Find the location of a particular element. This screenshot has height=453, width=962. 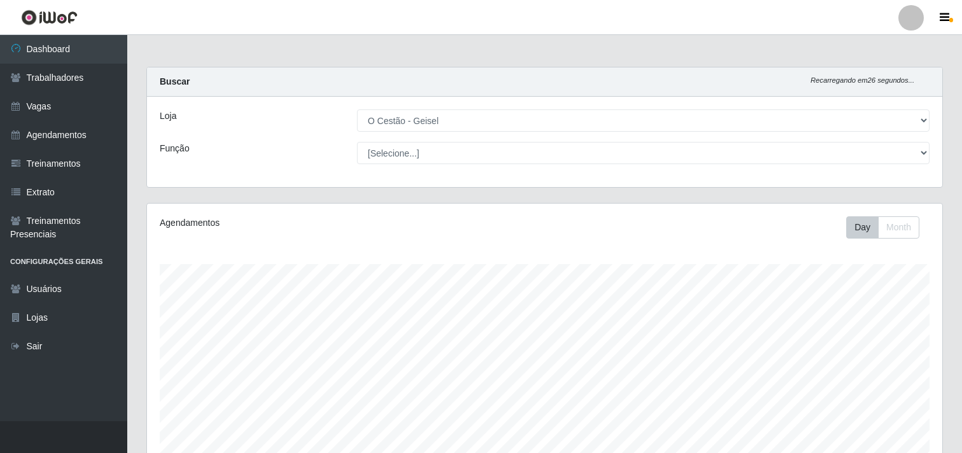

strong: Buscar is located at coordinates (174, 81).